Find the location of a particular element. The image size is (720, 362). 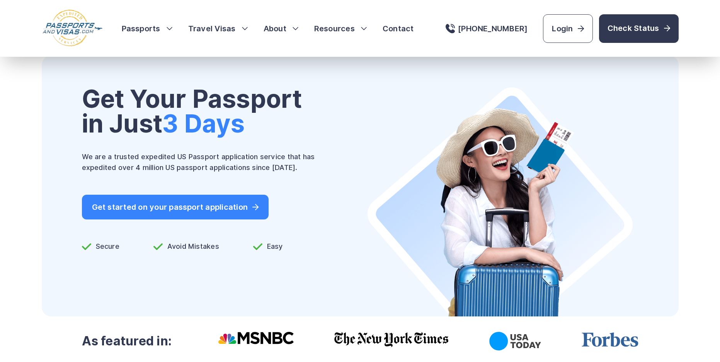

p: Easy is located at coordinates (268, 247).